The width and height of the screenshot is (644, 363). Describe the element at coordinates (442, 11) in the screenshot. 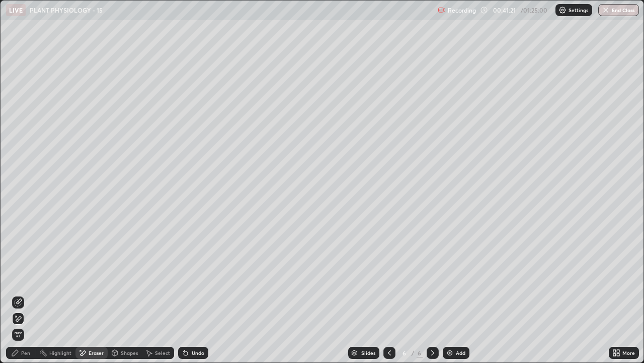

I see `img: recording.375f2c34.svg` at that location.